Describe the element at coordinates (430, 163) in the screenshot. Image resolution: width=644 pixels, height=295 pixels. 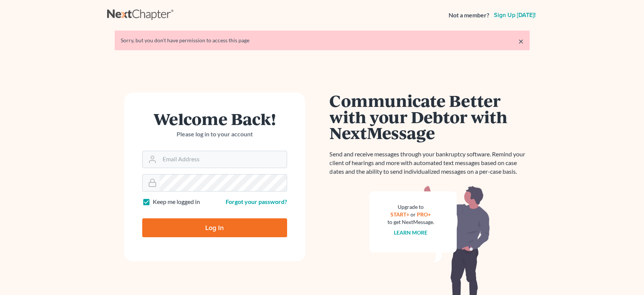
I see `p: Send and receive messages through your bankruptcy software. Remind your client of hearings and mo...` at that location.